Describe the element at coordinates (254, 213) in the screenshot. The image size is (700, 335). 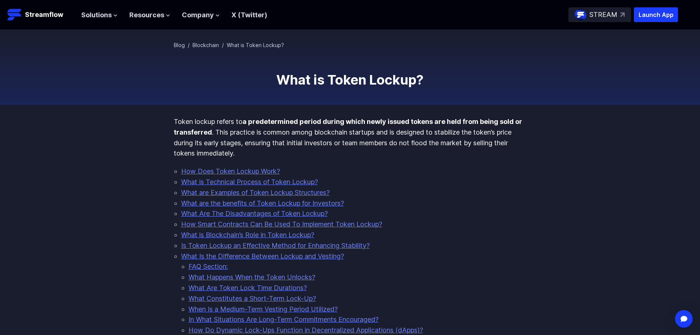
I see `a: What Are The Disadvantages of Token Lockup?` at that location.